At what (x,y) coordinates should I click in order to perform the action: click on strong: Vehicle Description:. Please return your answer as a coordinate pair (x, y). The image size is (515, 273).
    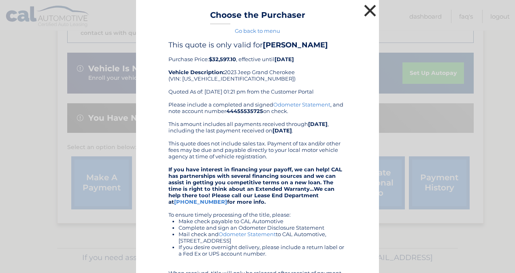
    Looking at the image, I should click on (197, 72).